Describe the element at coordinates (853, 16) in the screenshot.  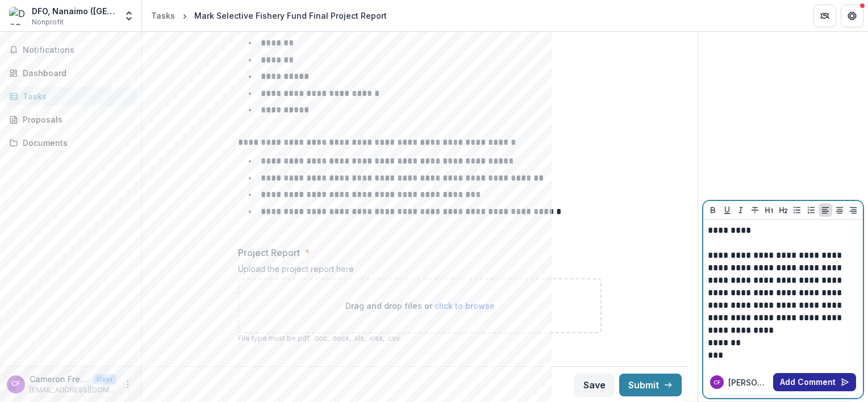
I see `button: Get Help` at that location.